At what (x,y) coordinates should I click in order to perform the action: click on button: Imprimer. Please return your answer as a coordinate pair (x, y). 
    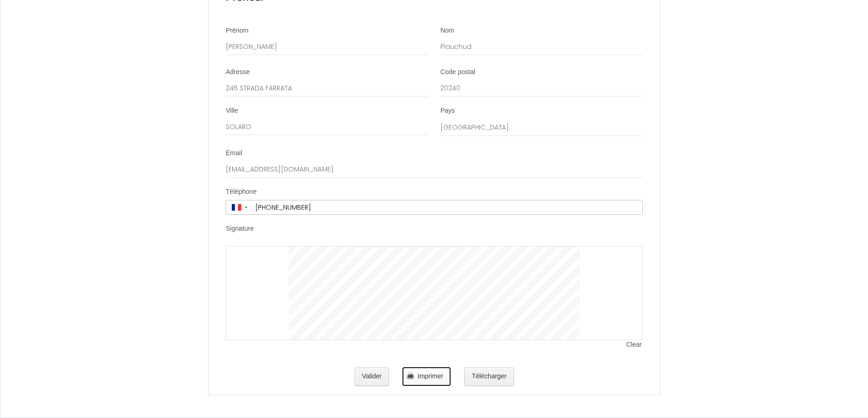
    Looking at the image, I should click on (427, 377).